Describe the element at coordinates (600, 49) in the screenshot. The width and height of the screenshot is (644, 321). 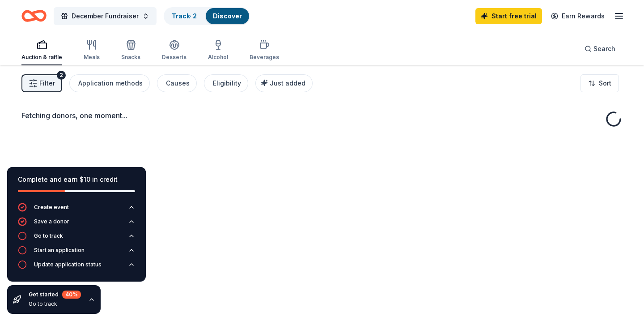
I see `button: Search` at that location.